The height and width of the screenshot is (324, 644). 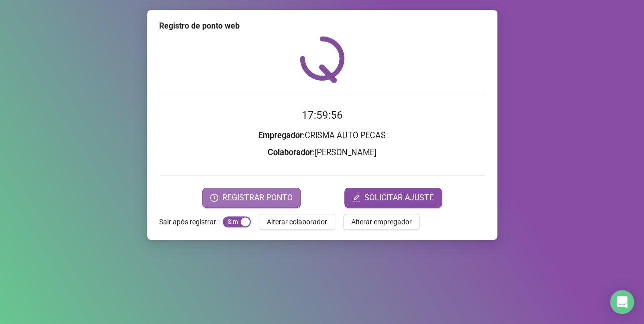 I want to click on button: REGISTRAR PONTO, so click(x=251, y=198).